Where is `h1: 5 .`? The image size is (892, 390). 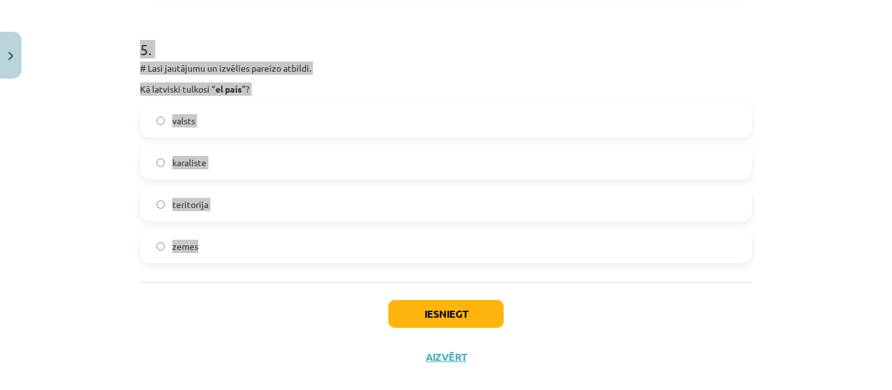
h1: 5 . is located at coordinates (446, 38).